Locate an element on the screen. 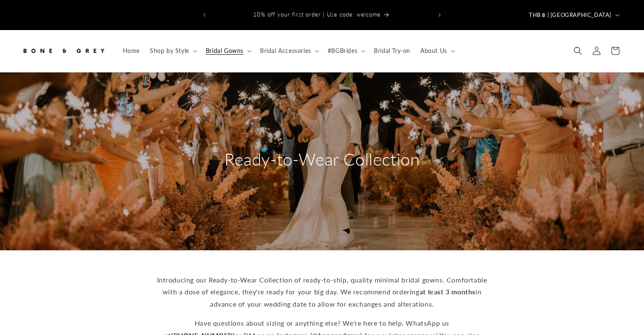 The height and width of the screenshot is (335, 644). summary: #BGBrides is located at coordinates (346, 51).